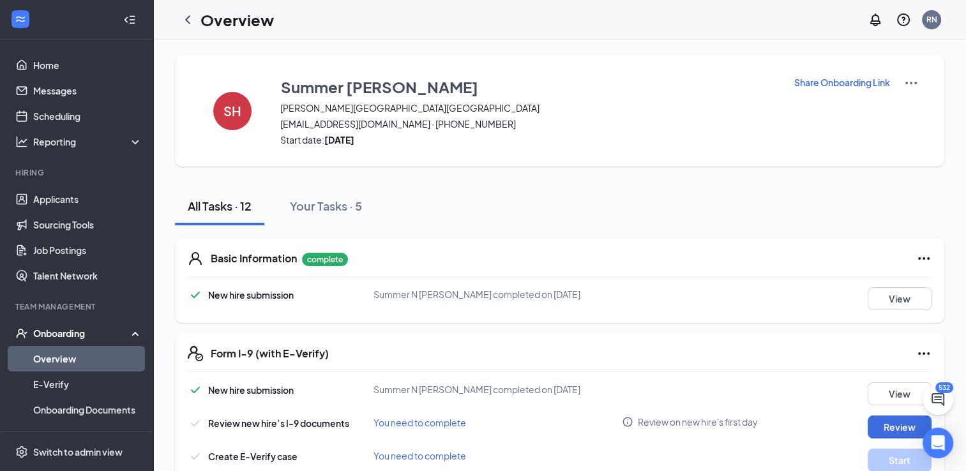 This screenshot has width=966, height=471. I want to click on button: SH, so click(232, 110).